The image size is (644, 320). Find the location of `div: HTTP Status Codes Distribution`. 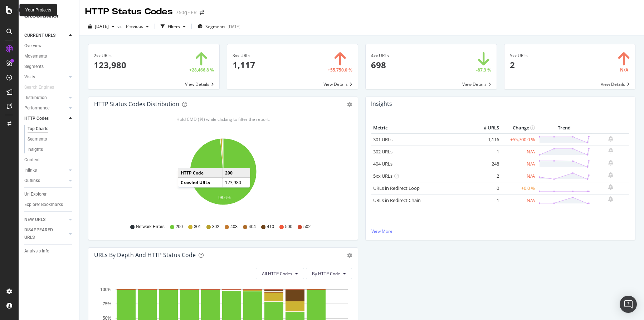

div: HTTP Status Codes Distribution is located at coordinates (137, 104).